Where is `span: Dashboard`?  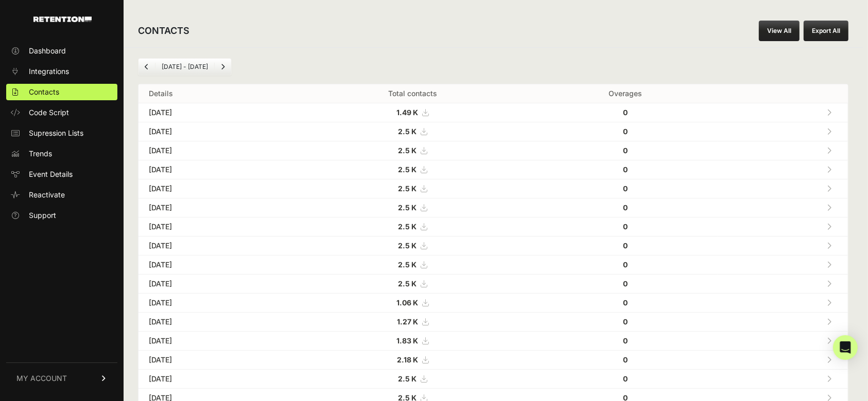
span: Dashboard is located at coordinates (47, 51).